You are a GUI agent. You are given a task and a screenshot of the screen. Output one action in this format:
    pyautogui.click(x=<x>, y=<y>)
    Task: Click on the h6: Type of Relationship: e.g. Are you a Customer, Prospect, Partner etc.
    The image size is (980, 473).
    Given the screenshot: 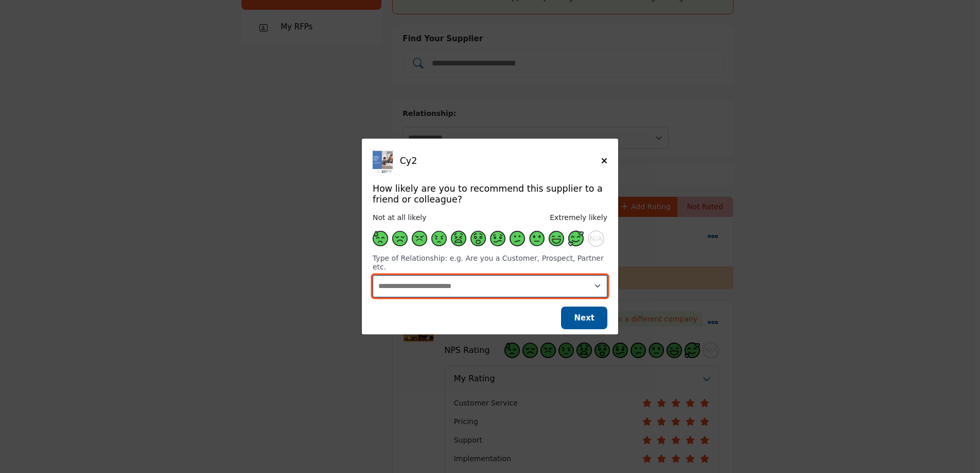 What is the action you would take?
    pyautogui.click(x=490, y=263)
    